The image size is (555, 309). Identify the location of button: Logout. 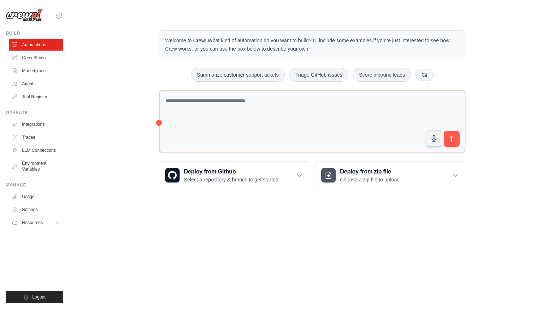
(34, 297).